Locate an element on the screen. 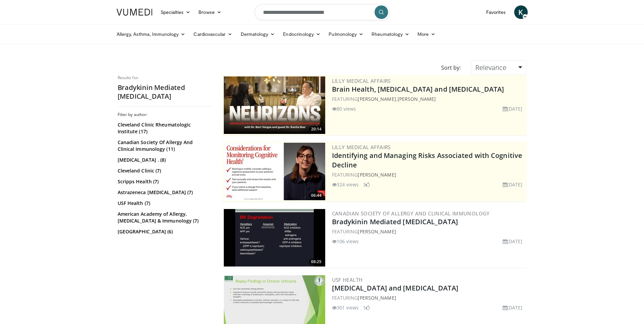  a: Browse is located at coordinates (210, 12).